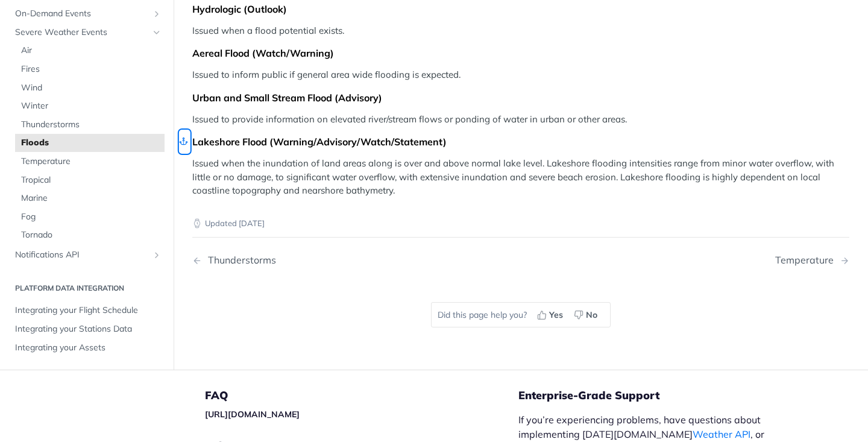  What do you see at coordinates (521, 119) in the screenshot?
I see `p: Issued to provide information on elevated river/stream flows or ponding of water in urban or othe...` at bounding box center [521, 119].